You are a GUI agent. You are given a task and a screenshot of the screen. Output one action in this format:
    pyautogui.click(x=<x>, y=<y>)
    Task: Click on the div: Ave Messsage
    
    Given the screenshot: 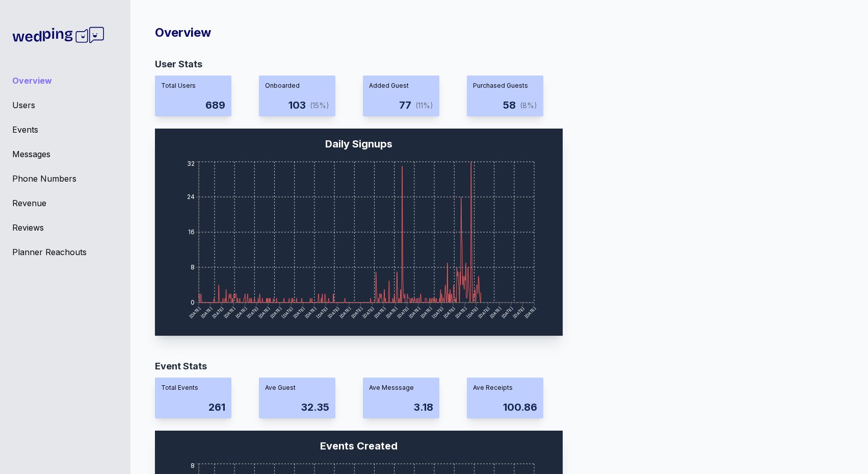 What is the action you would take?
    pyautogui.click(x=401, y=388)
    